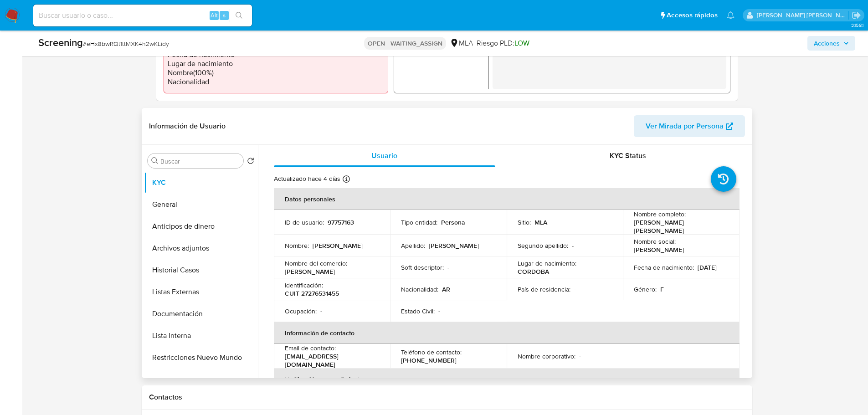  Describe the element at coordinates (628, 155) in the screenshot. I see `span: KYC Status` at that location.